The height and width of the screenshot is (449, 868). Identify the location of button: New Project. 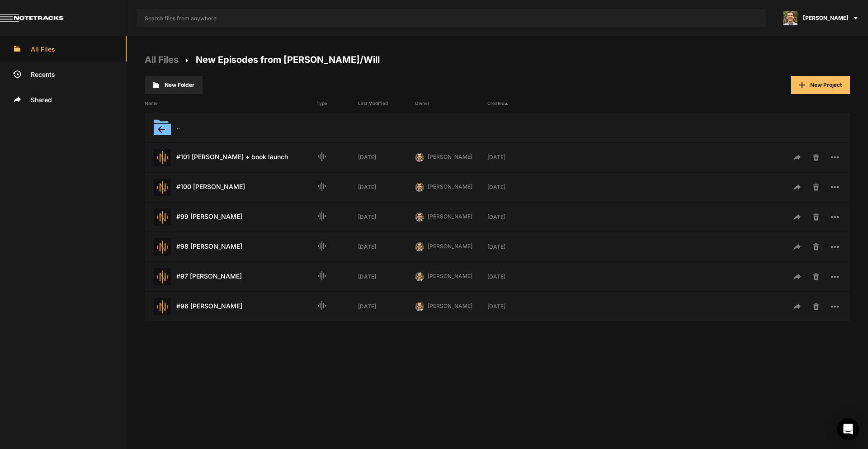
(820, 85).